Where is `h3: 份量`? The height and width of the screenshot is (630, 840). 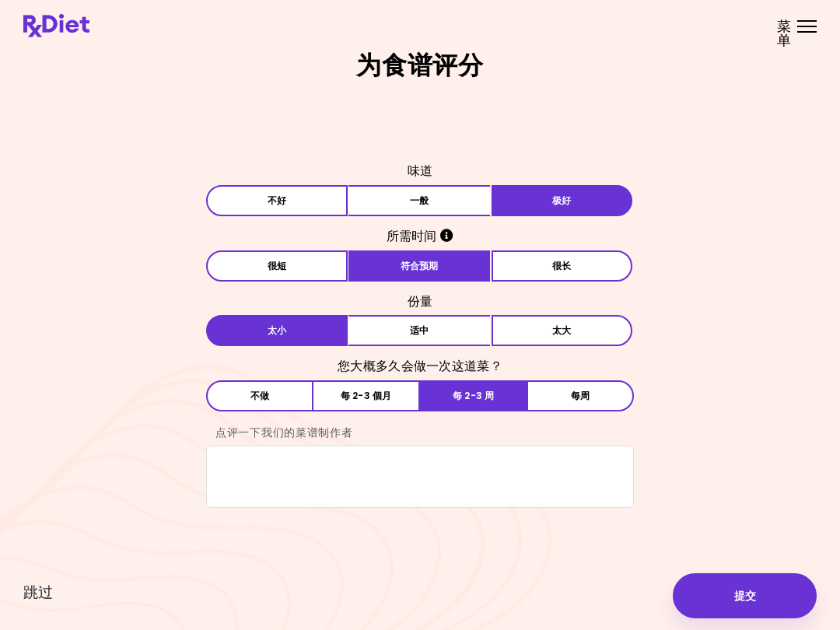
h3: 份量 is located at coordinates (420, 302).